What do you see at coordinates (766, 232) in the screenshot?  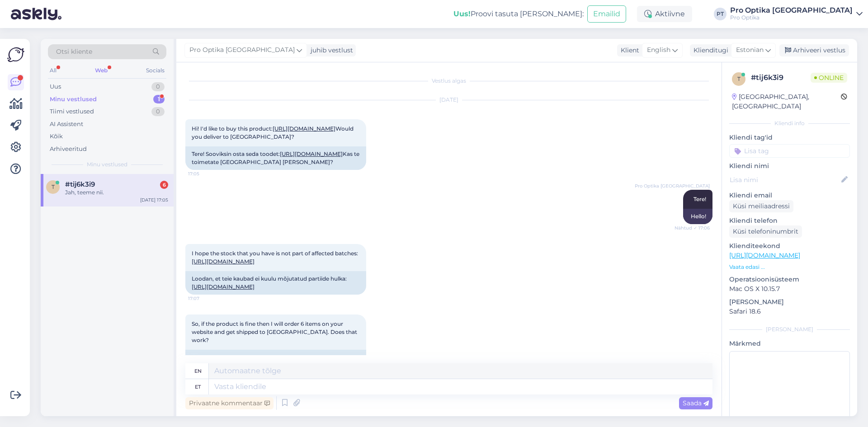 I see `div: Küsi telefoninumbrit` at bounding box center [766, 232].